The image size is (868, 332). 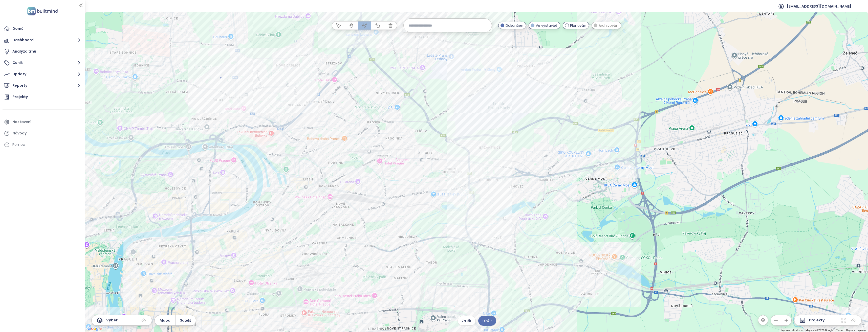 What do you see at coordinates (165, 320) in the screenshot?
I see `button: Mapa` at bounding box center [165, 320].